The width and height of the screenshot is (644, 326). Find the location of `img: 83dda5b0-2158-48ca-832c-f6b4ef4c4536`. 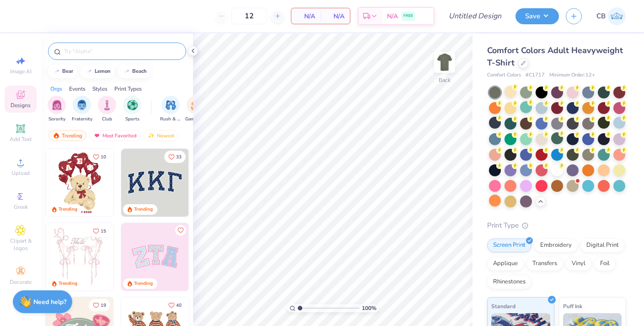

img: 83dda5b0-2158-48ca-832c-f6b4ef4c4536 is located at coordinates (80, 257).